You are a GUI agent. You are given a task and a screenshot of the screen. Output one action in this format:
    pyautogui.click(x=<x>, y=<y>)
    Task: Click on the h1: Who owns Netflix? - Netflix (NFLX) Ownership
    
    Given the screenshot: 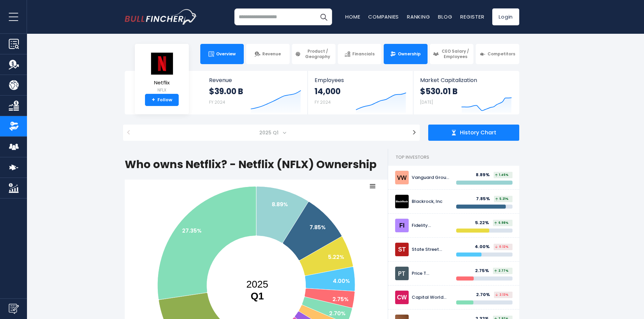 What is the action you would take?
    pyautogui.click(x=257, y=164)
    